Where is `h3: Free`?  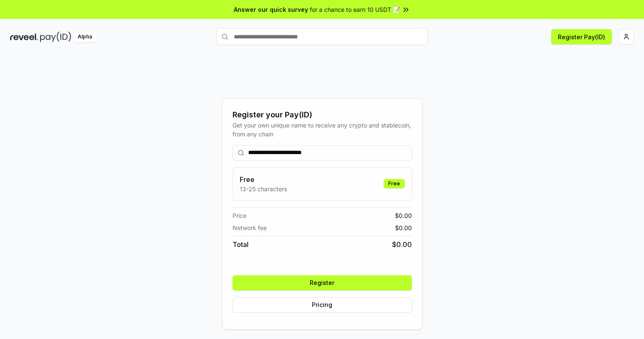 h3: Free is located at coordinates (264, 179).